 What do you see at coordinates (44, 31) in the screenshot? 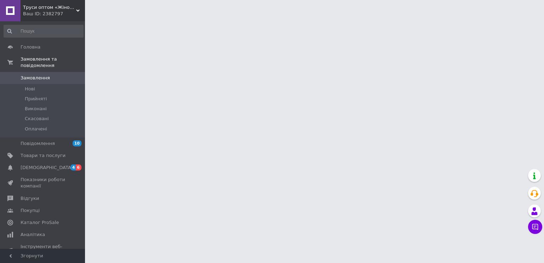
I see `input: Пошук` at bounding box center [44, 31].